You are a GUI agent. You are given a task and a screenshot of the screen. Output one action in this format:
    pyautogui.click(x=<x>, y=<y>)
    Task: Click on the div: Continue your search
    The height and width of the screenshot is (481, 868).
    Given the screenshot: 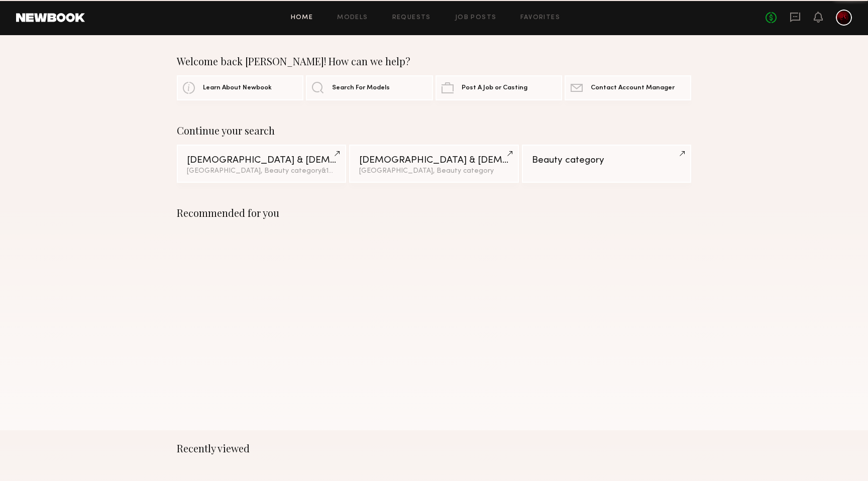 What is the action you would take?
    pyautogui.click(x=434, y=130)
    